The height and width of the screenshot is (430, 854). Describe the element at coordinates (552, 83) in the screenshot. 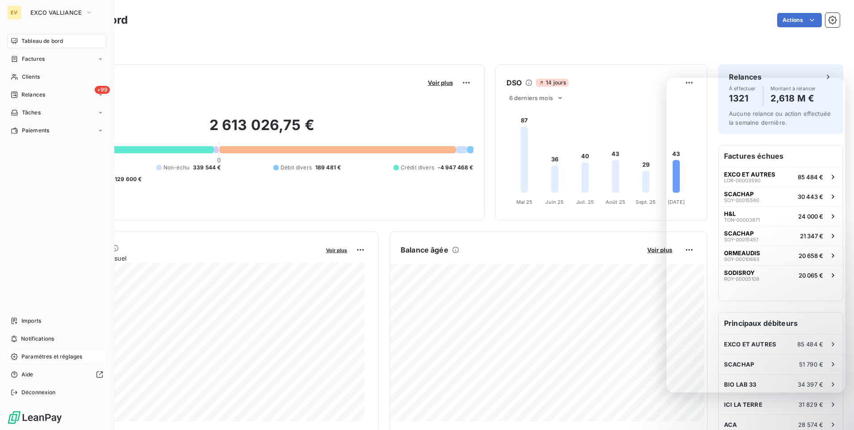

I see `span: 14 jours` at that location.